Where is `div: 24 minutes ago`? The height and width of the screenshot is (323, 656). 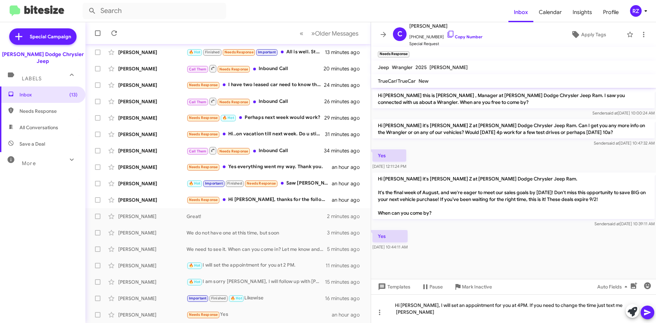 div: 24 minutes ago is located at coordinates (345, 85).